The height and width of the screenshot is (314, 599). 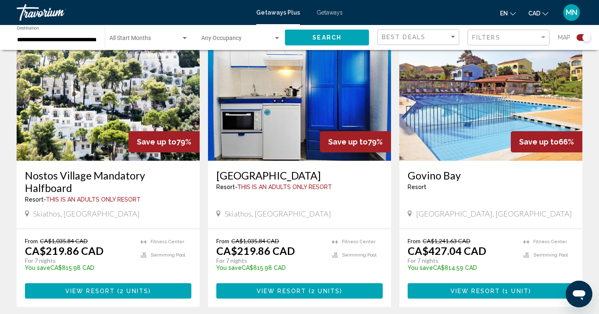 What do you see at coordinates (461, 267) in the screenshot?
I see `p: CA$814.59 CAD` at bounding box center [461, 267].